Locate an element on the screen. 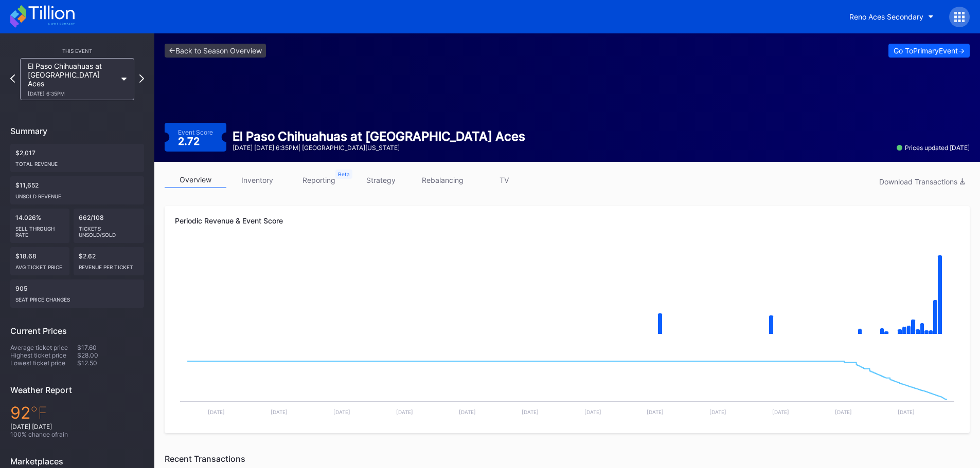 The height and width of the screenshot is (468, 980). div: $2.62 is located at coordinates (108, 261).